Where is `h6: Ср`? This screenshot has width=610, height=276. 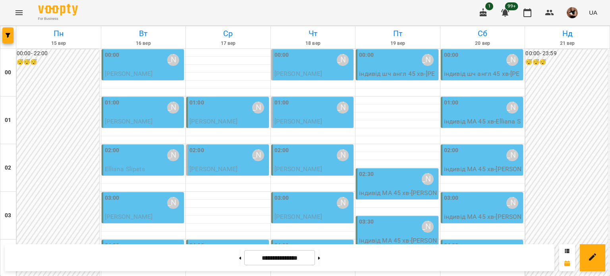
h6: Ср is located at coordinates (228, 33).